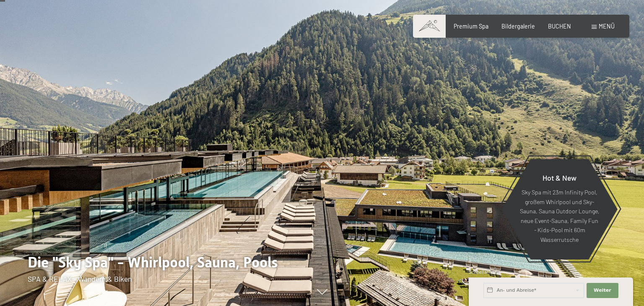  What do you see at coordinates (559, 217) in the screenshot?
I see `p: Sky Spa mit 23m Infinity Pool, großem Whirlpool und Sky-Sauna, Sauna Outdoor Lounge, neue Event-S...` at bounding box center [559, 217].